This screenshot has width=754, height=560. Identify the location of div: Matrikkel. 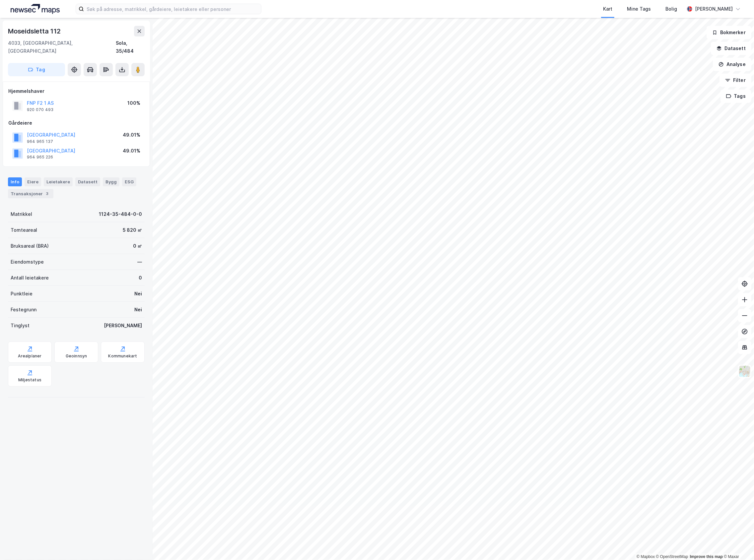
(21, 214).